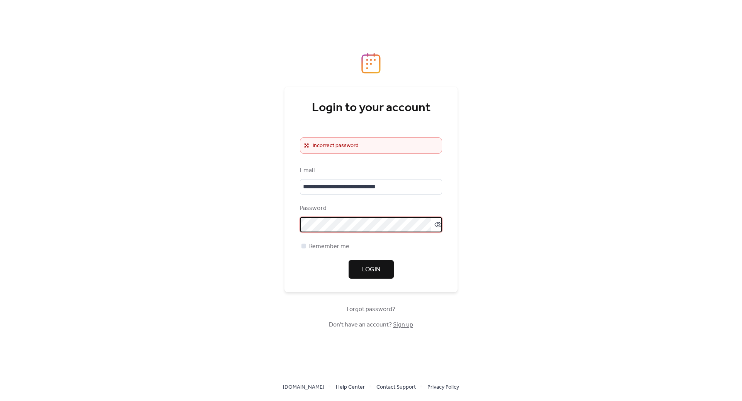 The width and height of the screenshot is (742, 401). I want to click on div: Email, so click(370, 171).